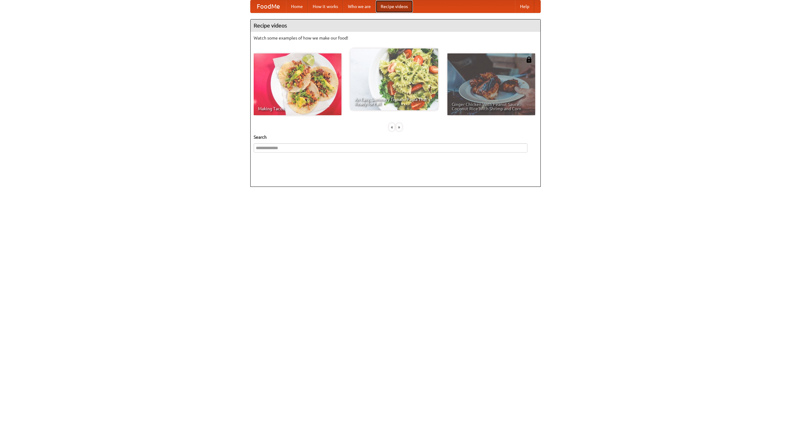  I want to click on a: Who we are, so click(360, 6).